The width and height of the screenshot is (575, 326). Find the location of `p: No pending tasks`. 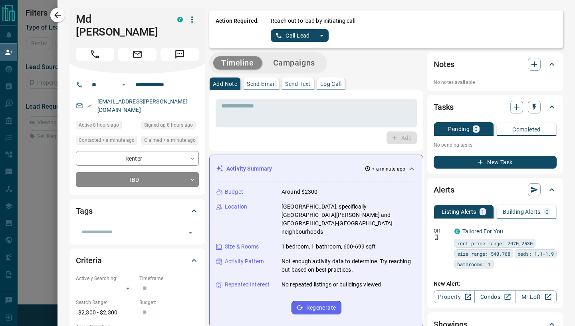

p: No pending tasks is located at coordinates (495, 145).